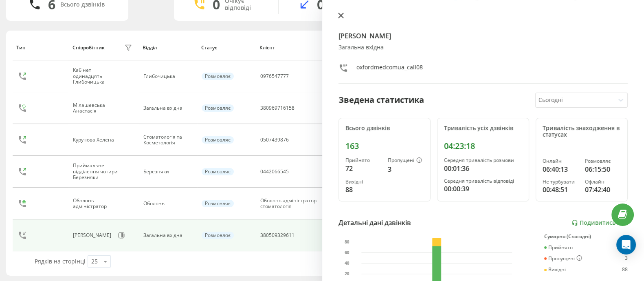 Image resolution: width=644 pixels, height=281 pixels. What do you see at coordinates (274, 171) in the screenshot?
I see `div: 0442066545` at bounding box center [274, 171].